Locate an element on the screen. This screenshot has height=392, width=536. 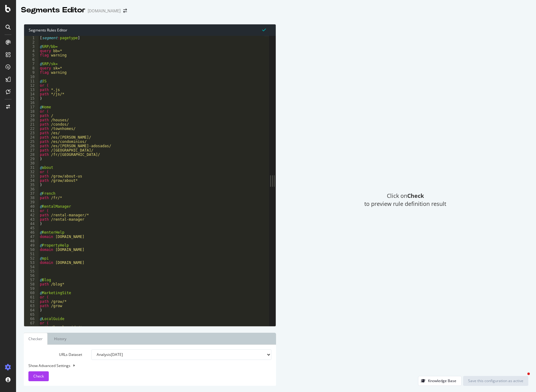
div: Show Advanced Settings is located at coordinates (145, 366).